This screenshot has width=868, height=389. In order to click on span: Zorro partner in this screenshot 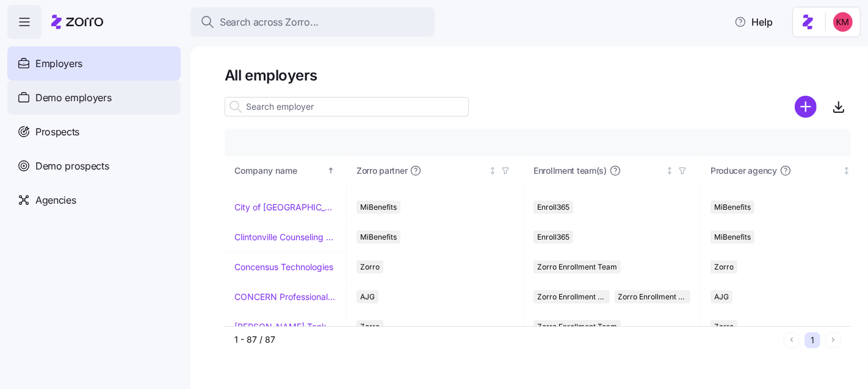, I will do `click(382, 171)`.